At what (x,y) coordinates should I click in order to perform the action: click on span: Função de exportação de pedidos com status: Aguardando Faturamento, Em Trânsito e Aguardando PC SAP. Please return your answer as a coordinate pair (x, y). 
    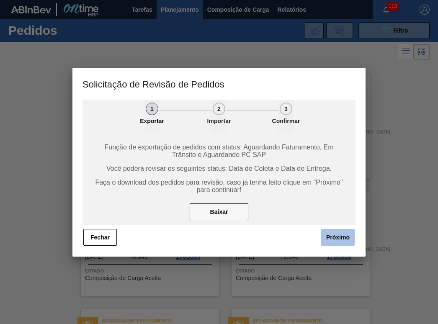
    Looking at the image, I should click on (219, 151).